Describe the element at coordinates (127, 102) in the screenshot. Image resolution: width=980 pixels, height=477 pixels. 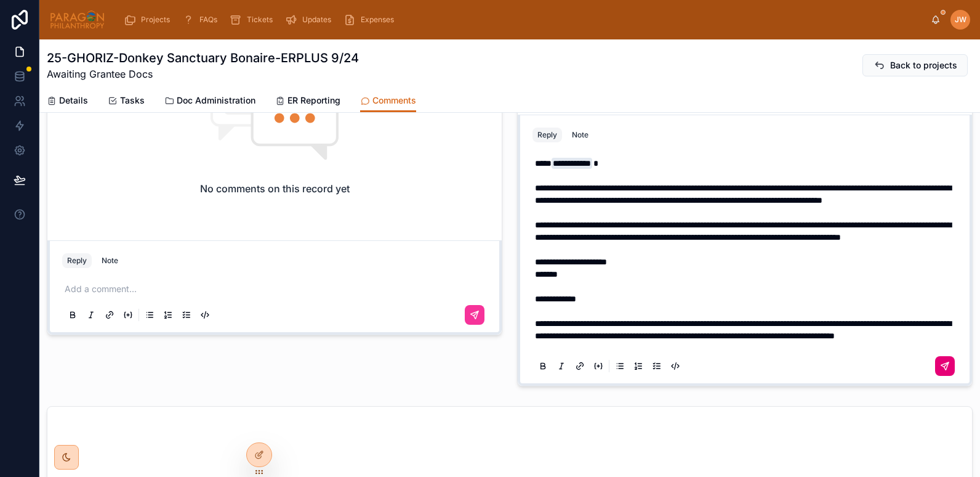
I see `a: Tasks` at that location.